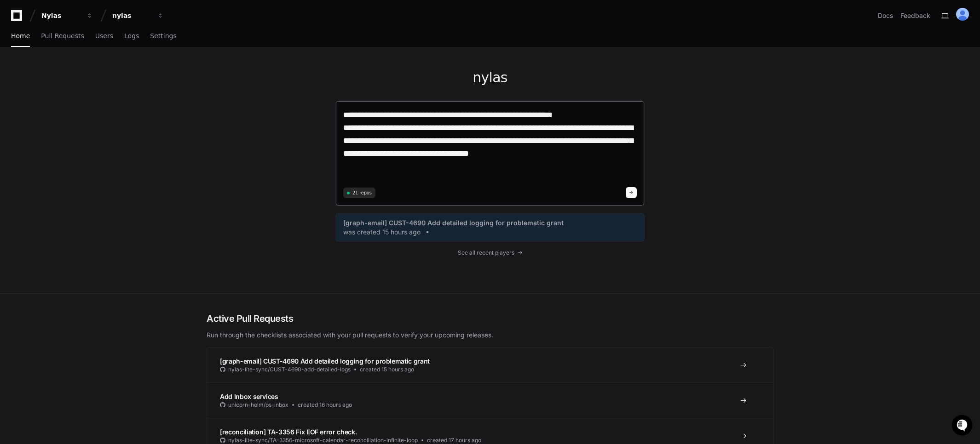 The width and height of the screenshot is (980, 444). I want to click on a: Add Inbox servicesunicorn-helm/ps-inboxcreated 16 hours ago, so click(490, 400).